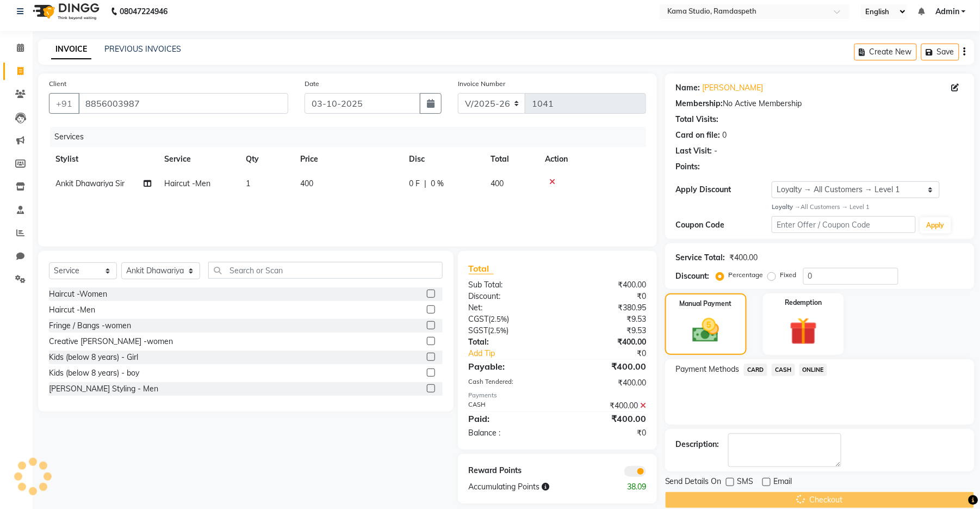 The width and height of the screenshot is (980, 509). Describe the element at coordinates (706, 304) in the screenshot. I see `label: Manual Payment` at that location.